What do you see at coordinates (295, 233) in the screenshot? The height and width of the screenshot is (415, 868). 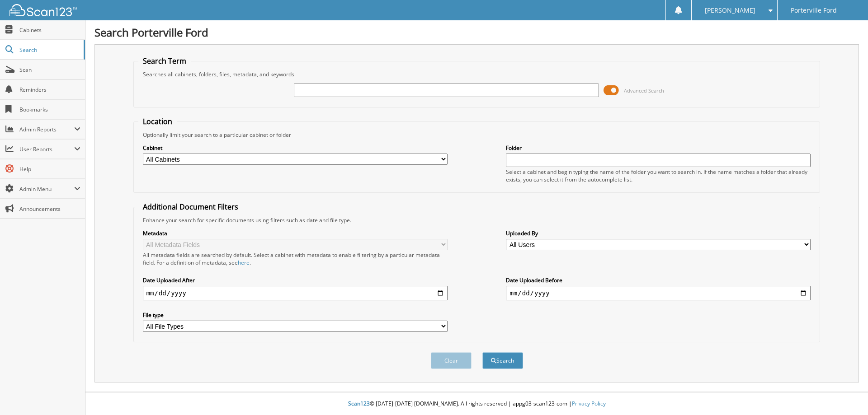 I see `label: Metadata` at bounding box center [295, 233].